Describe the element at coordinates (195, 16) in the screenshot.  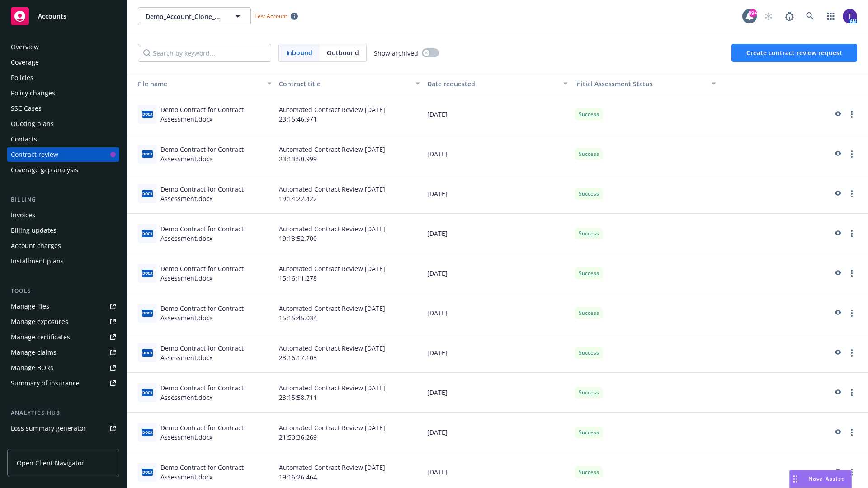
I see `button: Demo_Account_Clone_QA_CR_Tests_Demo` at that location.